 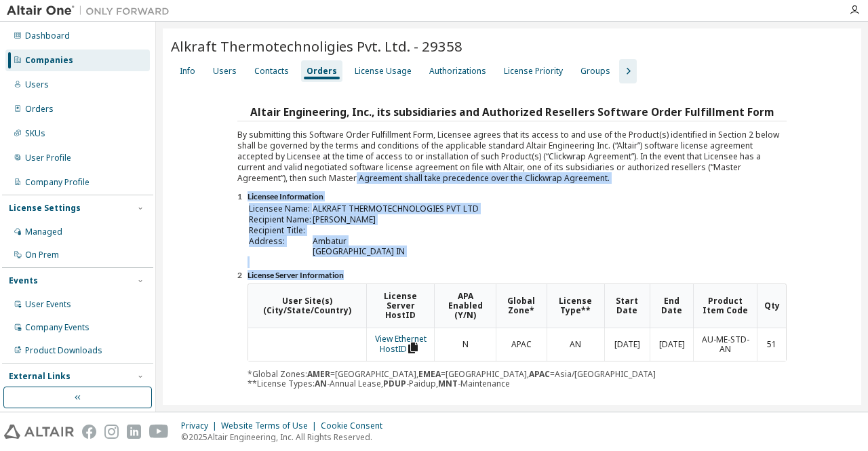 What do you see at coordinates (57, 328) in the screenshot?
I see `div: Company Events` at bounding box center [57, 328].